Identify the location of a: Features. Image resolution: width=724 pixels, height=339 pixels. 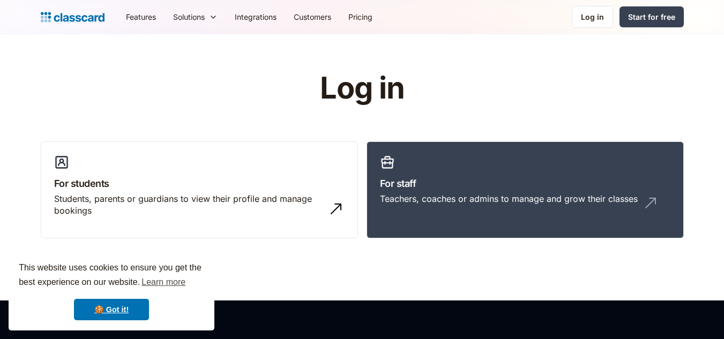
(141, 17).